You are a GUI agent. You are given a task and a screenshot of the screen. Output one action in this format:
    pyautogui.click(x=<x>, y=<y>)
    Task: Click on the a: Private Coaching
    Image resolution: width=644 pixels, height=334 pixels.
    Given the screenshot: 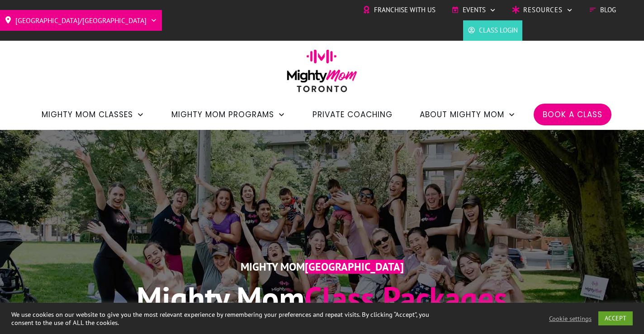 What is the action you would take?
    pyautogui.click(x=352, y=114)
    